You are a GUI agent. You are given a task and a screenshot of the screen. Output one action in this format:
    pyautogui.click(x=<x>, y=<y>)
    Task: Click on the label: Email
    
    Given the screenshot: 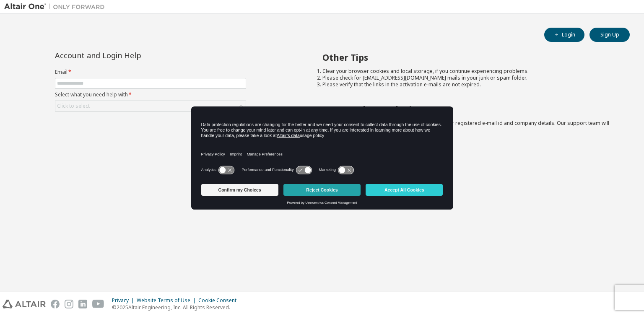 What is the action you would take?
    pyautogui.click(x=150, y=72)
    